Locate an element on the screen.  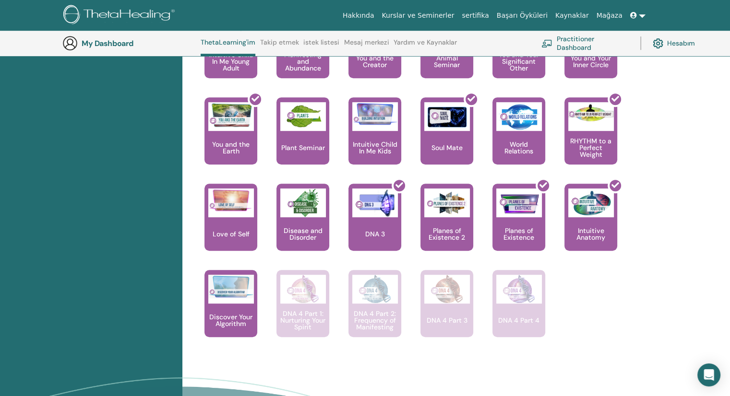
img: DNA 3 is located at coordinates (375, 203).